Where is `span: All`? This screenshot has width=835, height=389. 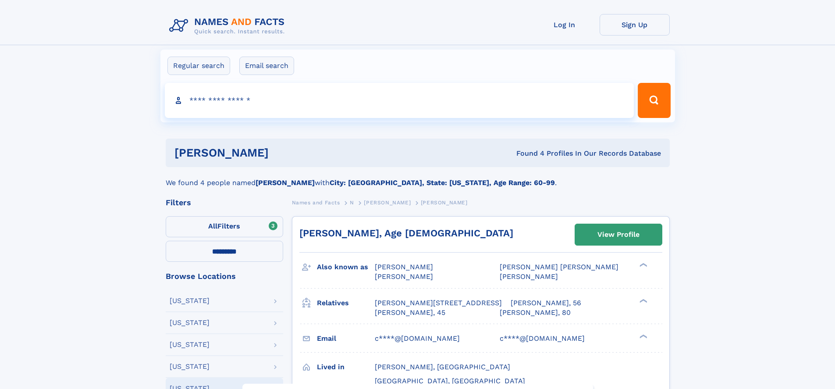
span: All is located at coordinates (213, 226).